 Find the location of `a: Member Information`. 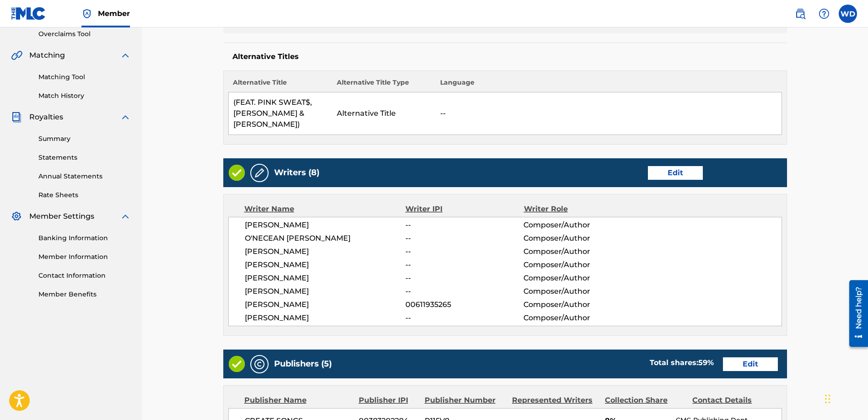

a: Member Information is located at coordinates (85, 257).